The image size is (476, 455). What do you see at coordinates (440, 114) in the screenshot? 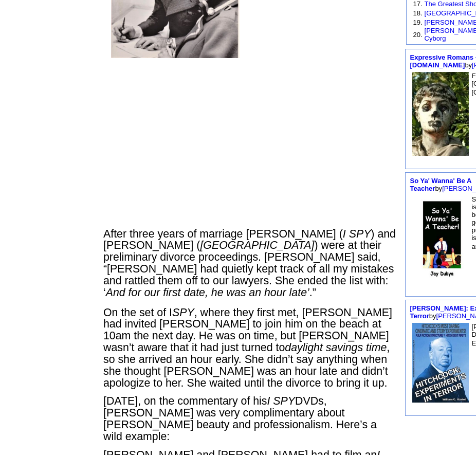
I see `img: 41210.jpg` at bounding box center [440, 114].